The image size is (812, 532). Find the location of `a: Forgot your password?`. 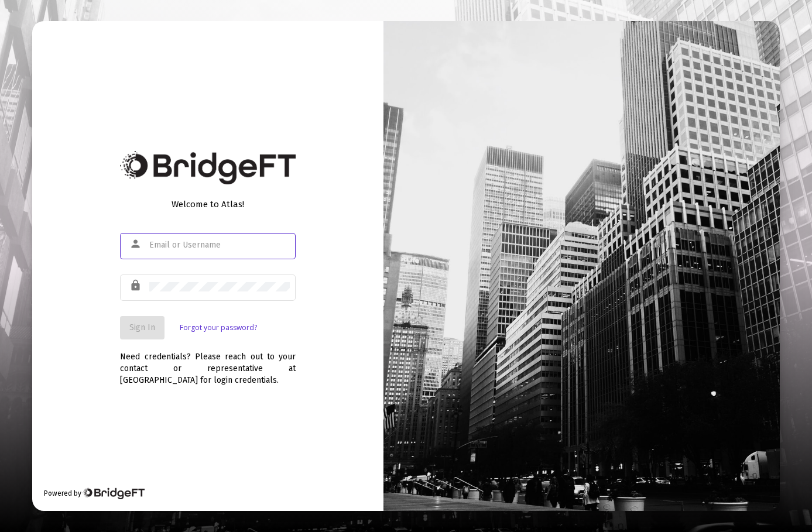

a: Forgot your password? is located at coordinates (218, 328).